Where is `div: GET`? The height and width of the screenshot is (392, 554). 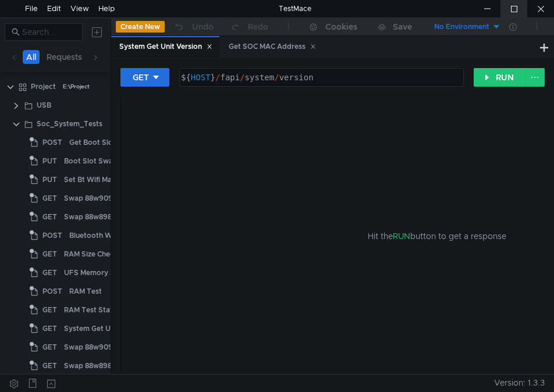
div: GET is located at coordinates (141, 78).